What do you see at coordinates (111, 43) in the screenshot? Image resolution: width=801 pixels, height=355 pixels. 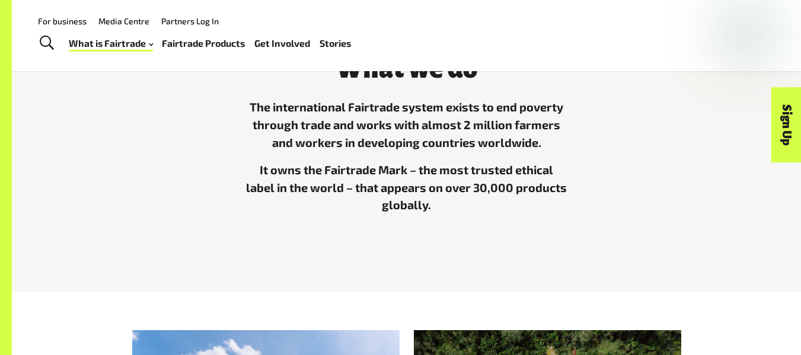 I see `a: What is Fairtrade` at bounding box center [111, 43].